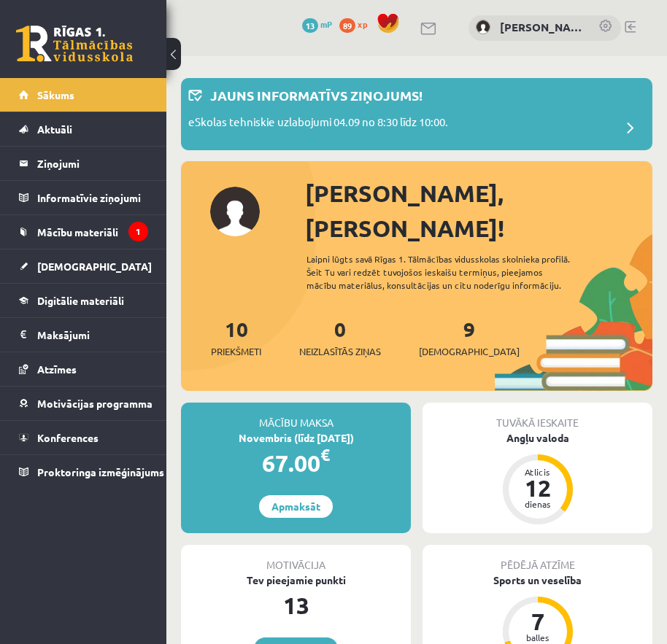 The image size is (667, 644). What do you see at coordinates (448, 272) in the screenshot?
I see `div: Laipni lūgts savā Rīgas 1. Tālmācības vidusskolas skolnieka profilā. Šeit Tu vari redzēt tuvojošo...` at bounding box center [448, 272].